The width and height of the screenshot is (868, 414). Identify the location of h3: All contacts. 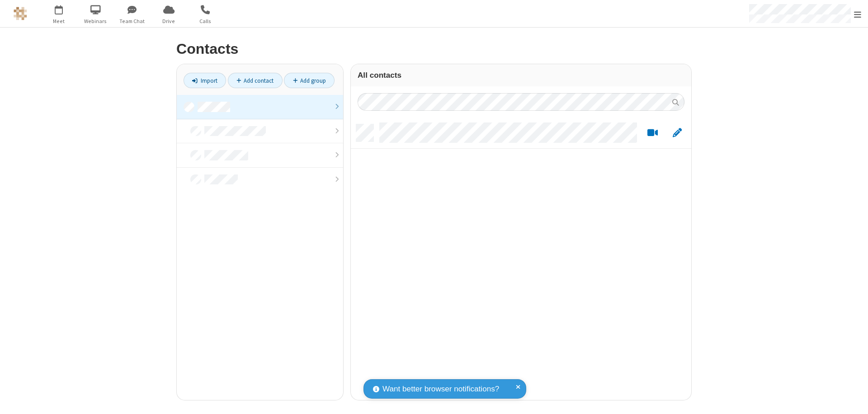
(521, 75).